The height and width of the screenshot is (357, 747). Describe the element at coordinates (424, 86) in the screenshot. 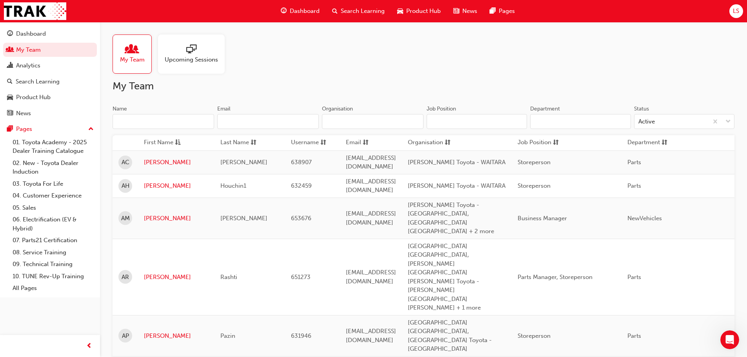

I see `h2: My Team` at that location.